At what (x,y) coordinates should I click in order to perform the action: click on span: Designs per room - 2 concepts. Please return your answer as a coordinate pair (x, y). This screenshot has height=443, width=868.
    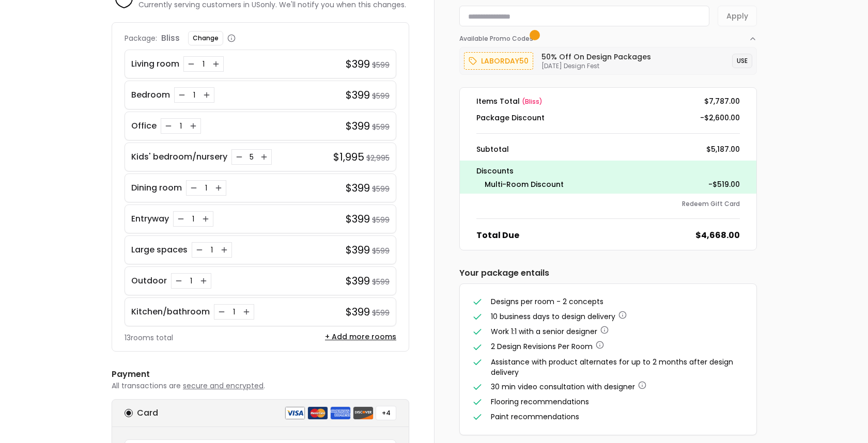
    Looking at the image, I should click on (547, 302).